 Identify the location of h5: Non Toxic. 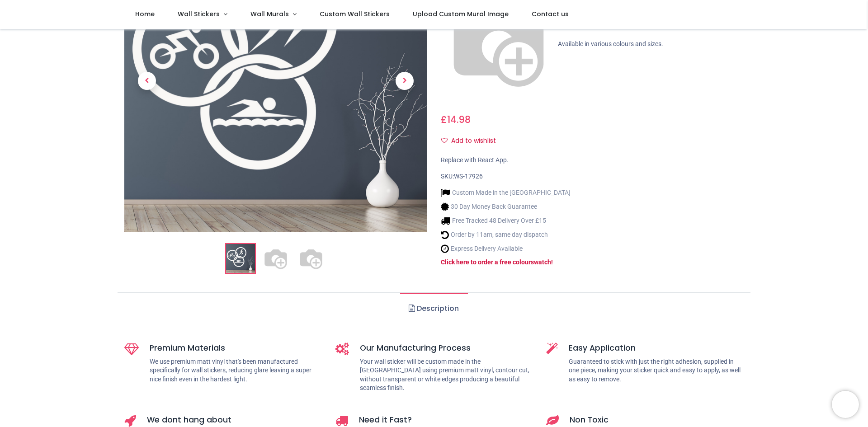
(656, 420).